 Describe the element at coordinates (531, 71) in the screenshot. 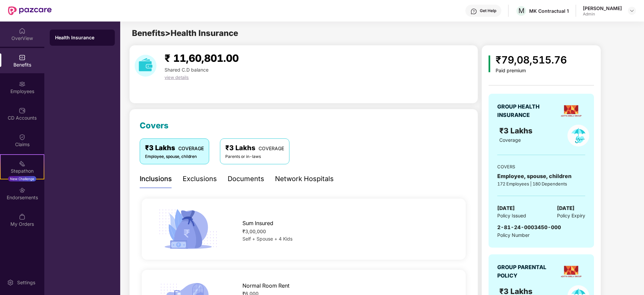

I see `div: Paid premium` at that location.